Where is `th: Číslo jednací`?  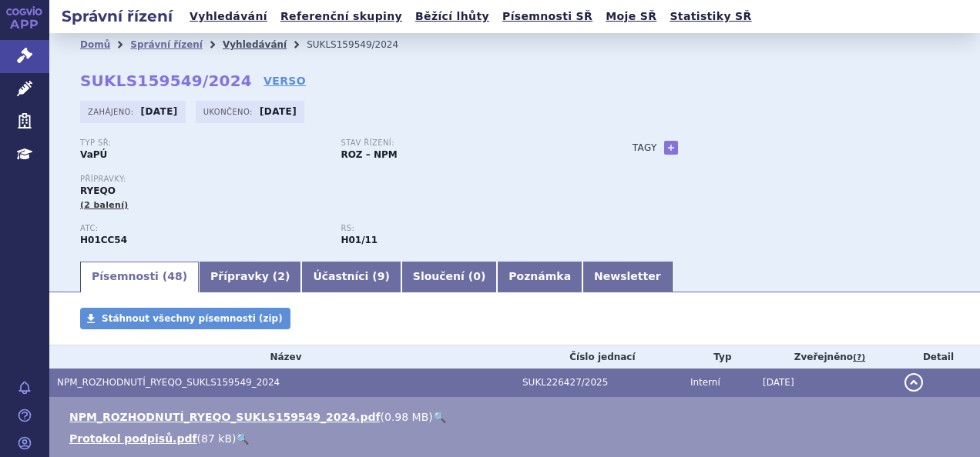
th: Číslo jednací is located at coordinates (599, 357).